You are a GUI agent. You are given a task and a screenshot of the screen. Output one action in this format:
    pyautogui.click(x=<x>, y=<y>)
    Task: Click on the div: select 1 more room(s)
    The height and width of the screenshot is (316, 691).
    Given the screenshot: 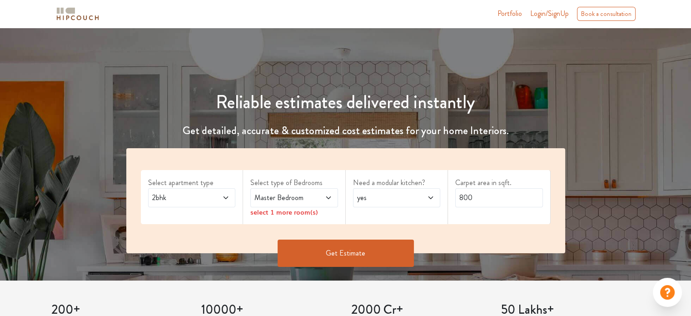 What is the action you would take?
    pyautogui.click(x=294, y=212)
    